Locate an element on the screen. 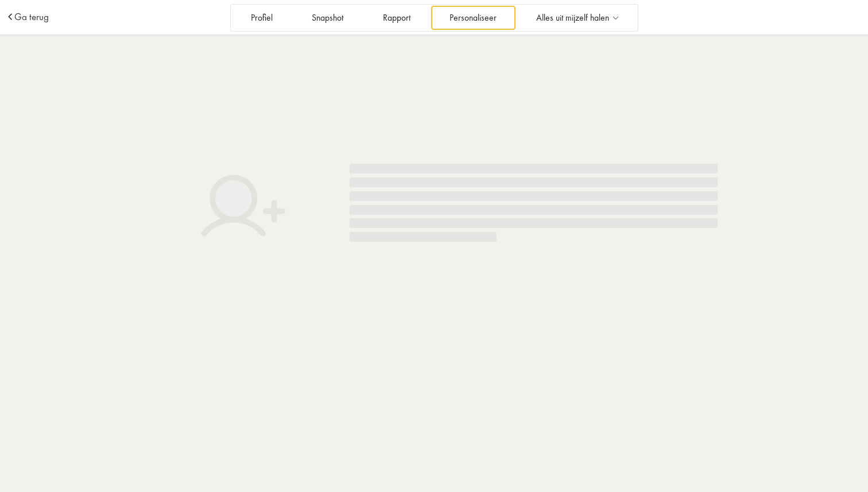 This screenshot has width=868, height=492. a: Ga terug is located at coordinates (31, 17).